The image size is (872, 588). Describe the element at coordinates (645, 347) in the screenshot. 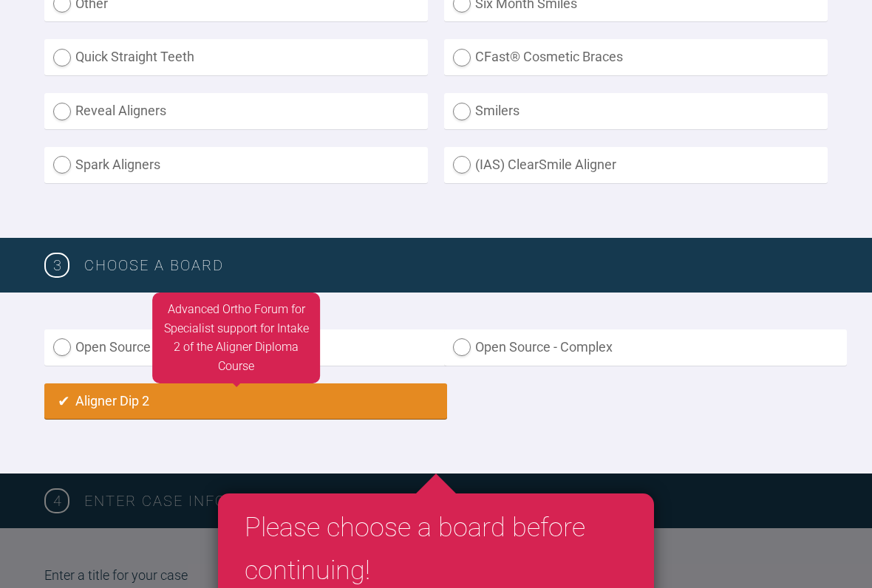

I see `label: Open Source - Complex` at that location.